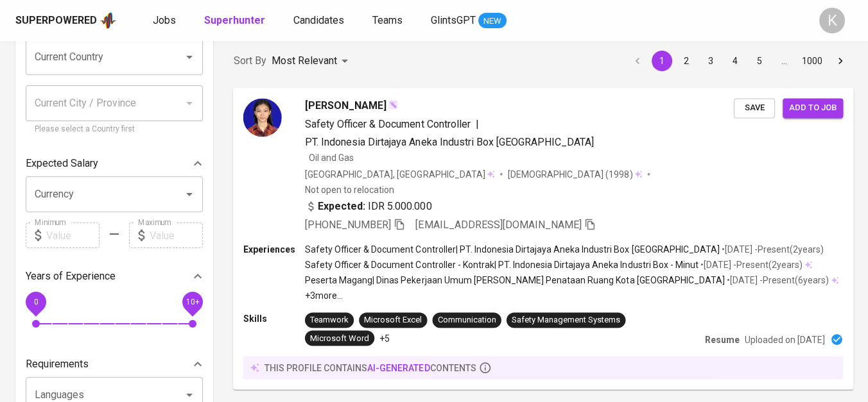 The width and height of the screenshot is (868, 402). Describe the element at coordinates (722, 339) in the screenshot. I see `p: Resume` at that location.